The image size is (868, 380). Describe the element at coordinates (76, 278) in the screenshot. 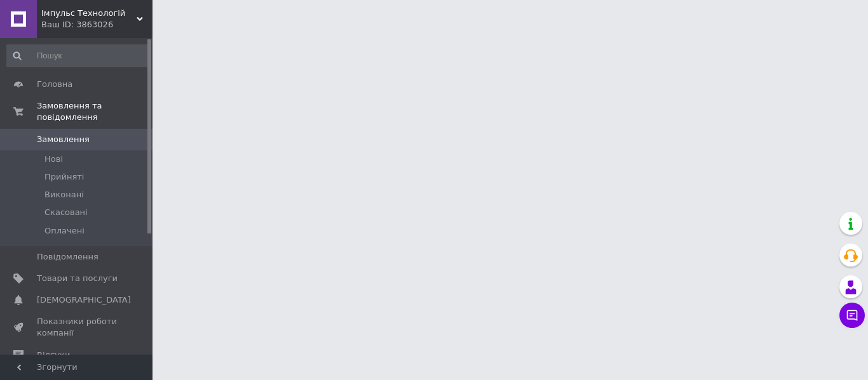

I see `span: Товари та послуги` at that location.